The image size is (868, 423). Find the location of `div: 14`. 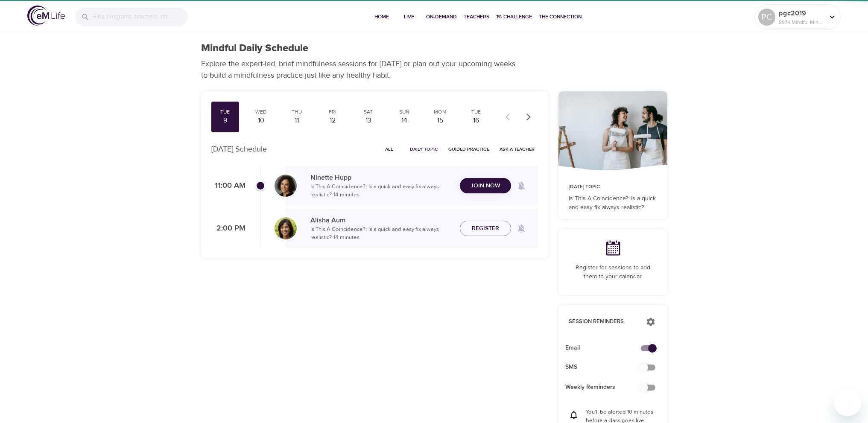

div: 14 is located at coordinates (404, 121).